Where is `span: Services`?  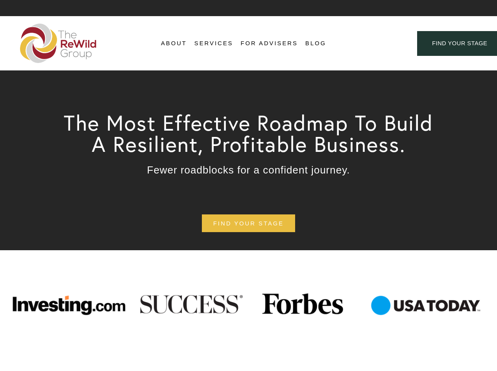
span: Services is located at coordinates (214, 43).